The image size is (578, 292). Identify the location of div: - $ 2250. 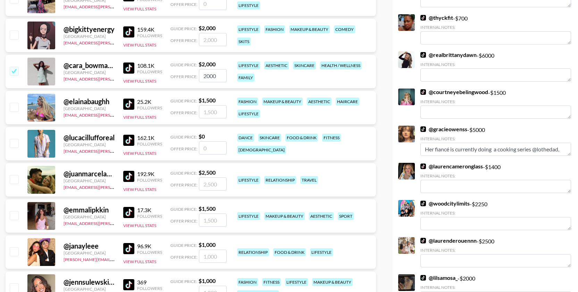
(496, 215).